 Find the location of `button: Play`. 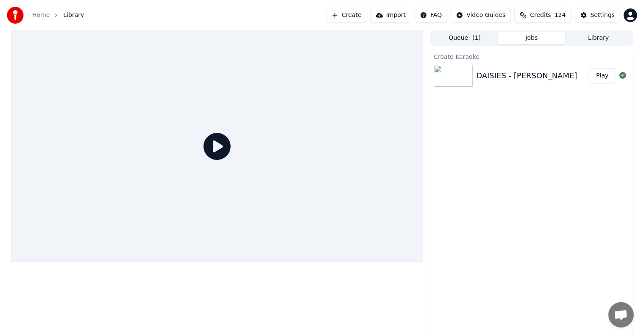

button: Play is located at coordinates (602, 76).